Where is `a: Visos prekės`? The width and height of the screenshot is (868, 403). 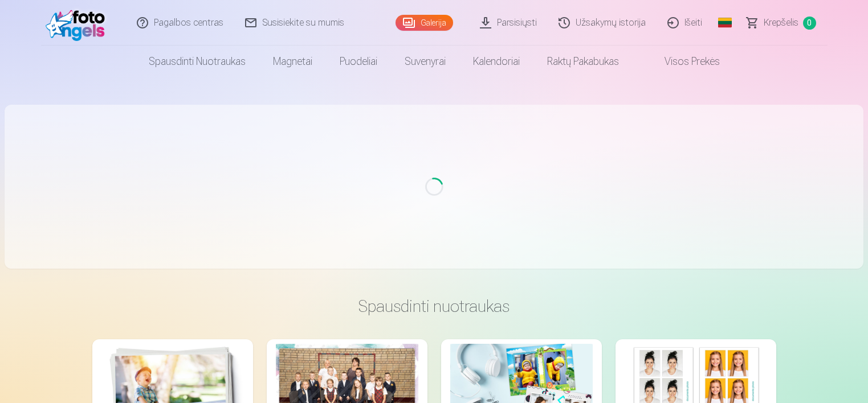
a: Visos prekės is located at coordinates (683, 62).